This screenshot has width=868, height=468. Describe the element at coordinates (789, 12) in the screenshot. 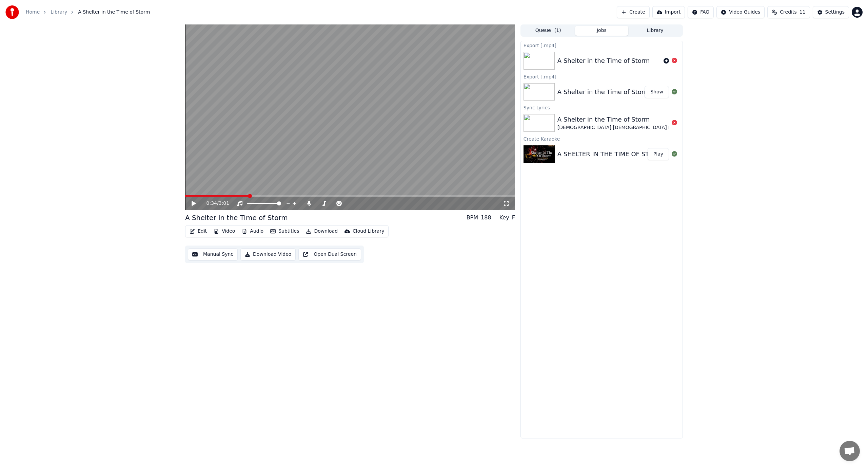

I see `button: Credits11` at that location.